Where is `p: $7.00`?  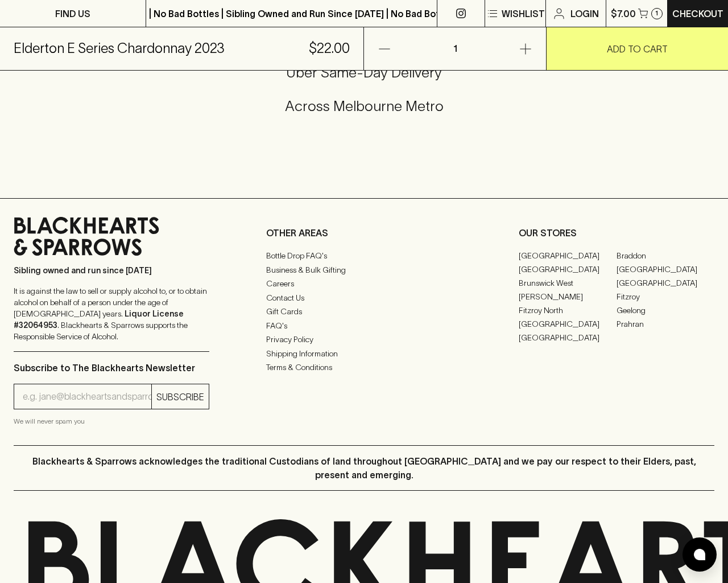
p: $7.00 is located at coordinates (623, 13).